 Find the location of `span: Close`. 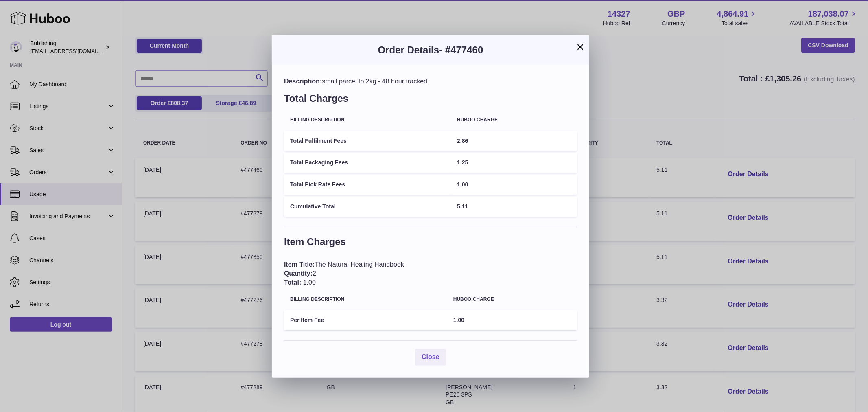

span: Close is located at coordinates (431, 357).